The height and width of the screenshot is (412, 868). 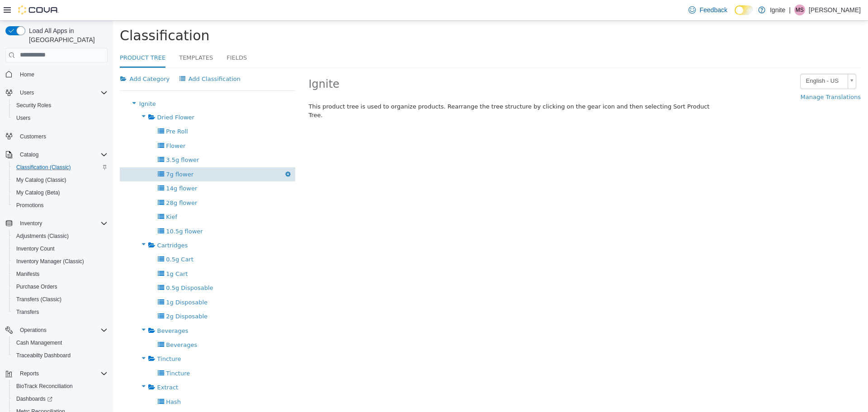 I want to click on span: MS, so click(x=800, y=10).